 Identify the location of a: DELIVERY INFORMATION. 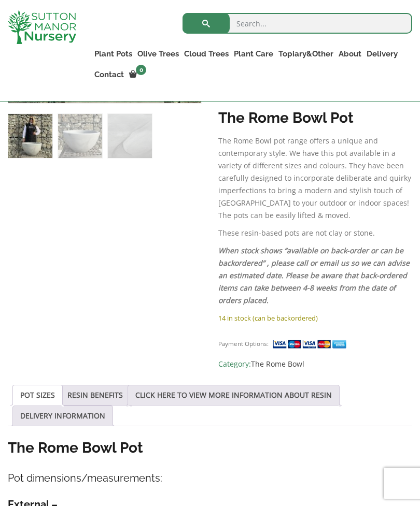
(62, 416).